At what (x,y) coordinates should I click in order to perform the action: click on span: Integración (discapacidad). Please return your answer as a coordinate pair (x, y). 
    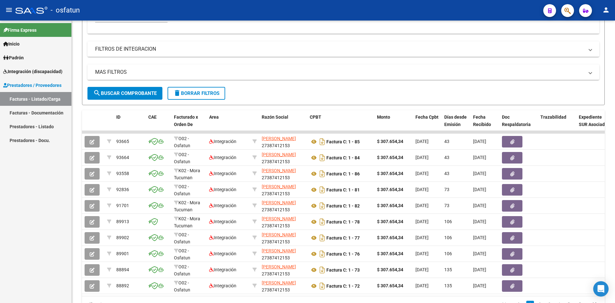
    Looking at the image, I should click on (33, 71).